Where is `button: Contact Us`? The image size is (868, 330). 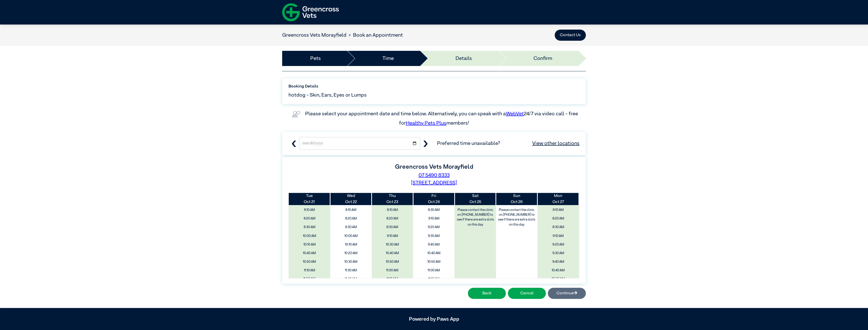 button: Contact Us is located at coordinates (570, 35).